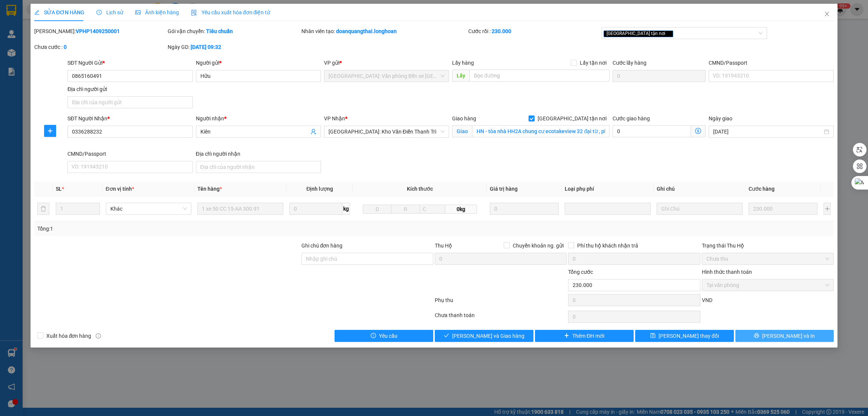 Image resolution: width=868 pixels, height=416 pixels. Describe the element at coordinates (502, 31) in the screenshot. I see `b: 230.000` at that location.